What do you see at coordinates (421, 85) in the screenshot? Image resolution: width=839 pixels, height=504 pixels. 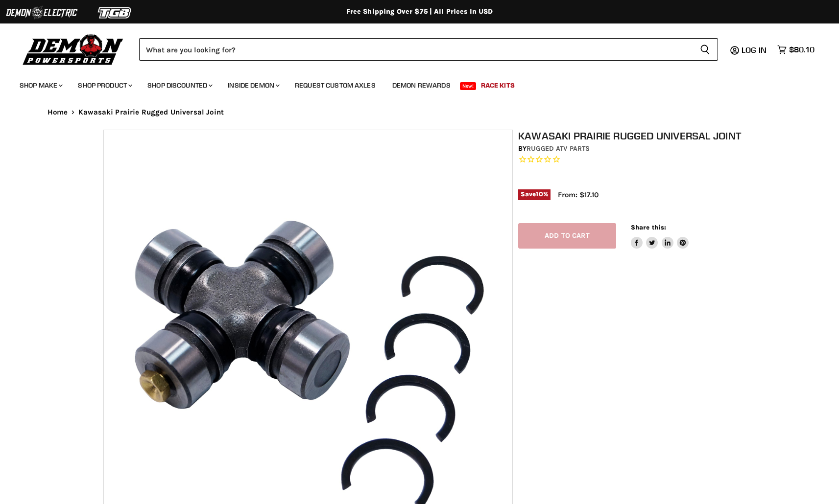 I see `a: Demon Rewards` at bounding box center [421, 85].